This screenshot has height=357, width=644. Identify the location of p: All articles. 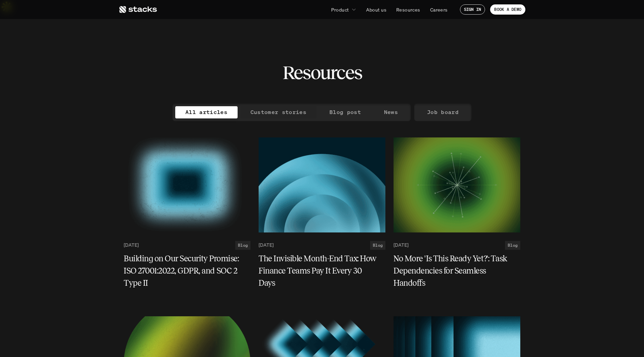
(206, 112).